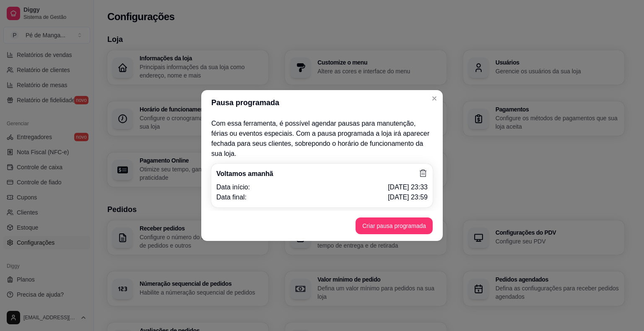  I want to click on p: Data final:, so click(231, 197).